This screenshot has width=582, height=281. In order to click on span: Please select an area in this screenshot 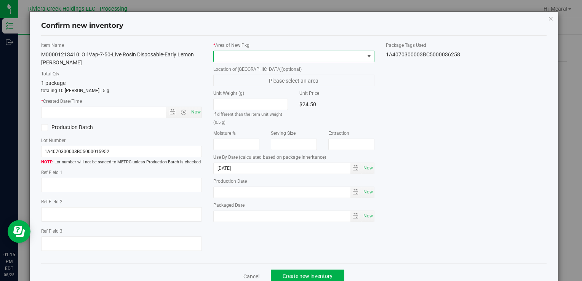, I will do `click(294, 80)`.